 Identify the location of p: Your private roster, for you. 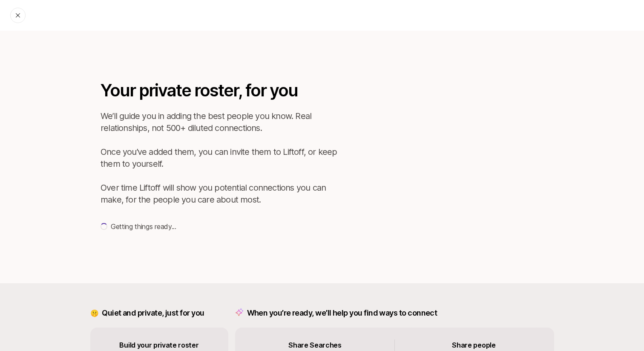
(220, 90).